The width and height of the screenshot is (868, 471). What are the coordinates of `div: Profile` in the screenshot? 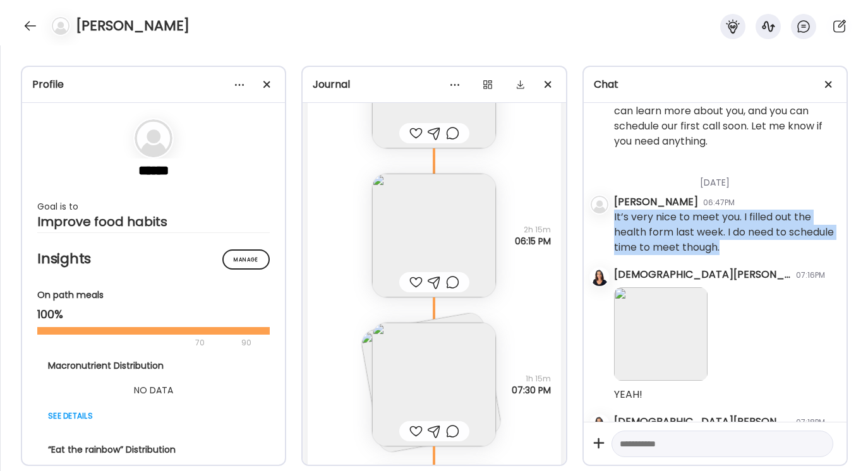 It's located at (154, 85).